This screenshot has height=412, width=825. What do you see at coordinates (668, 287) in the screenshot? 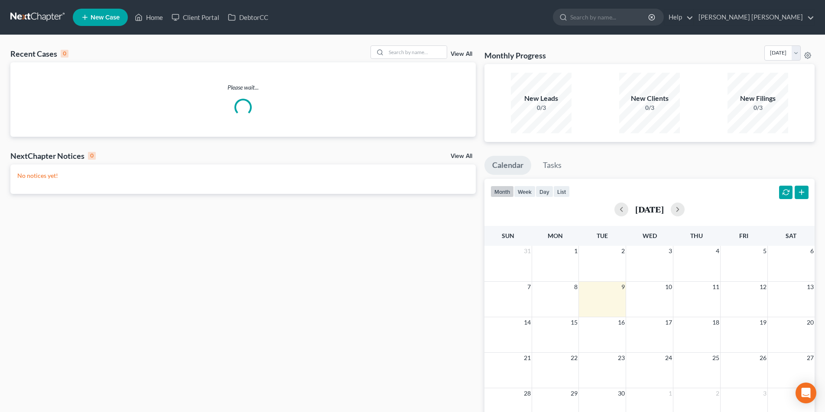
I see `span: 10` at bounding box center [668, 287].